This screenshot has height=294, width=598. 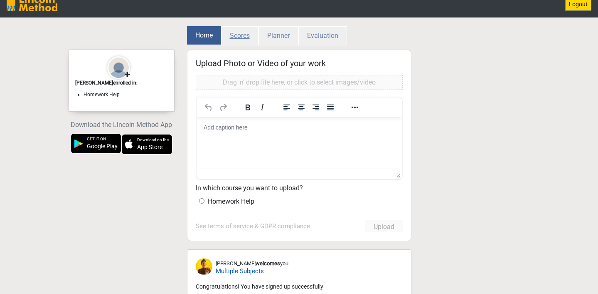 I want to click on img: empty.23b93484.svg, so click(x=119, y=67).